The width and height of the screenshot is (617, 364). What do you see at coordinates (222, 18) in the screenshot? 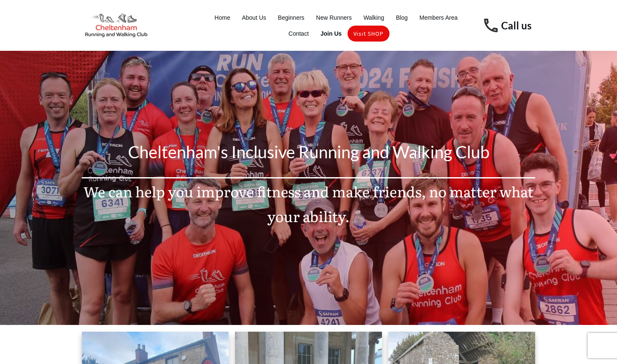
I see `span: Home` at bounding box center [222, 18].